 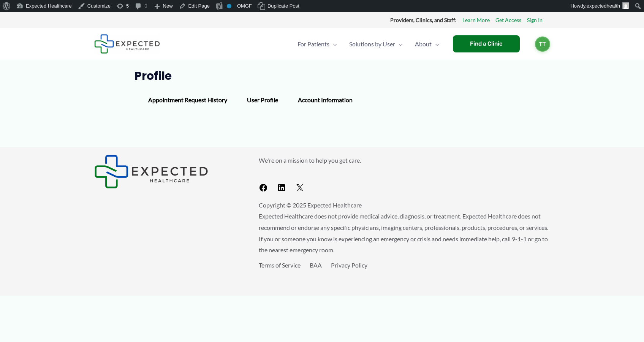 What do you see at coordinates (423, 44) in the screenshot?
I see `span: About` at bounding box center [423, 44].